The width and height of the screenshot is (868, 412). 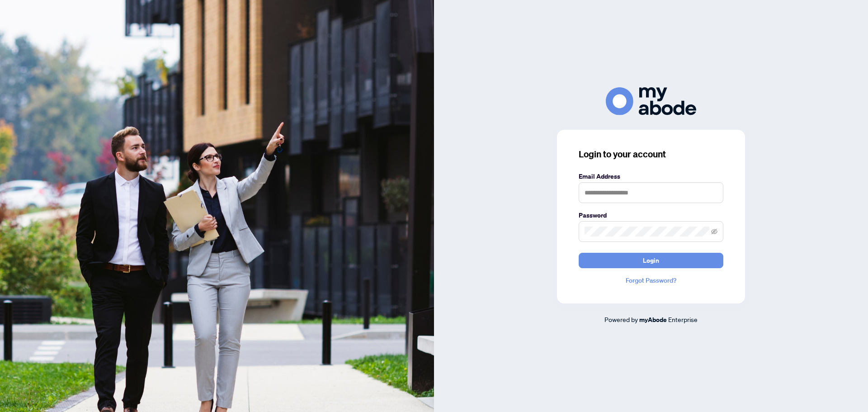 What do you see at coordinates (651, 260) in the screenshot?
I see `button: Login` at bounding box center [651, 260].